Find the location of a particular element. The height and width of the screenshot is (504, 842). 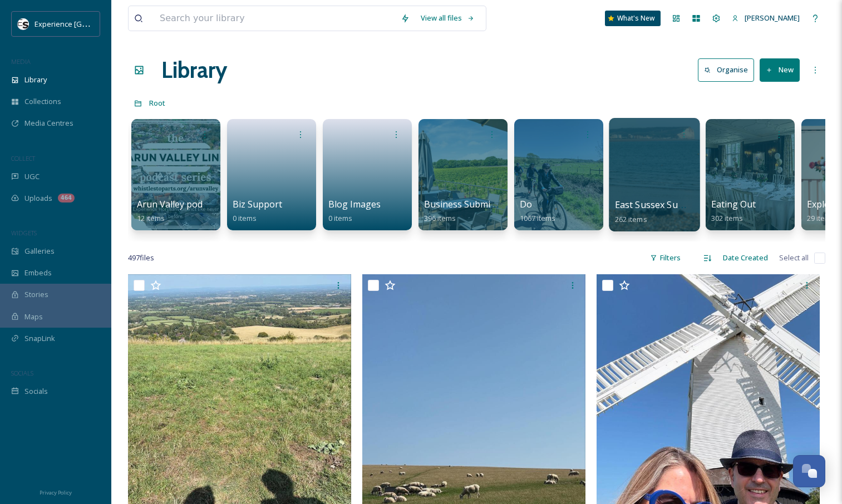

button: Open Chat is located at coordinates (810, 472).